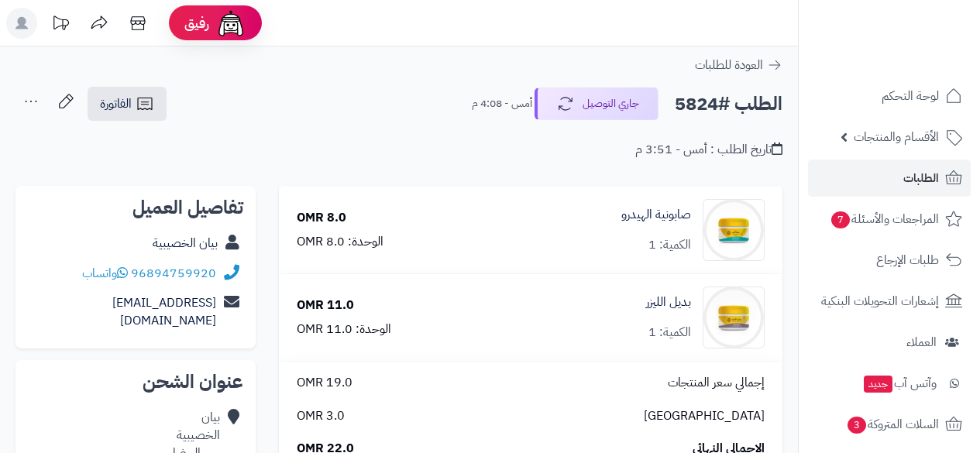 Image resolution: width=980 pixels, height=453 pixels. I want to click on span: طلبات الإرجاع, so click(907, 261).